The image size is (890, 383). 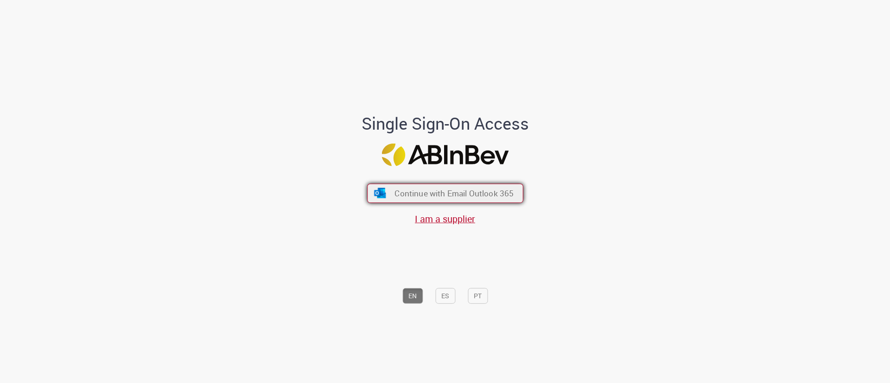 I want to click on a: I am a supplier, so click(x=445, y=219).